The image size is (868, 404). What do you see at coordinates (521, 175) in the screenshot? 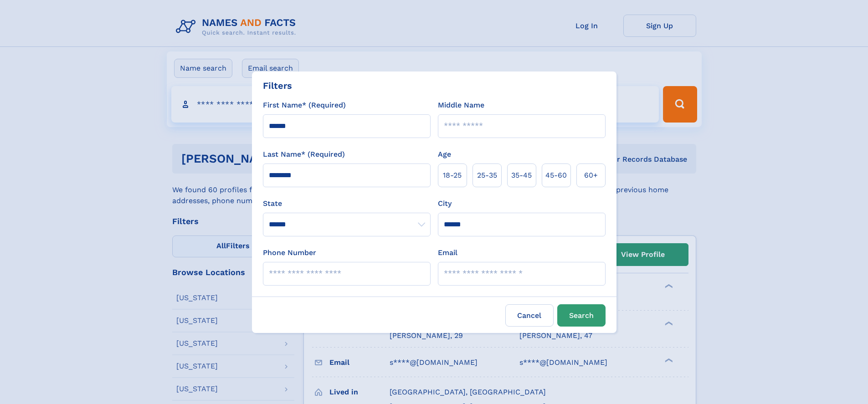
I see `span: 35‑45` at bounding box center [521, 175].